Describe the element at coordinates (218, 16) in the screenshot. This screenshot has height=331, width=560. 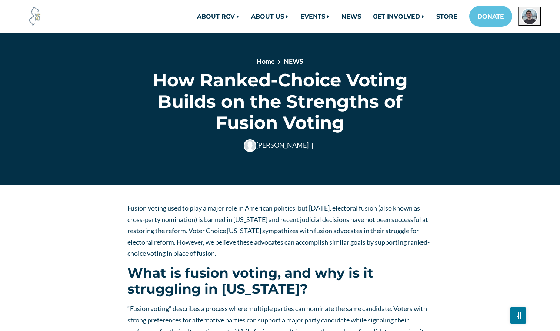
I see `a: ABOUT RCV` at that location.